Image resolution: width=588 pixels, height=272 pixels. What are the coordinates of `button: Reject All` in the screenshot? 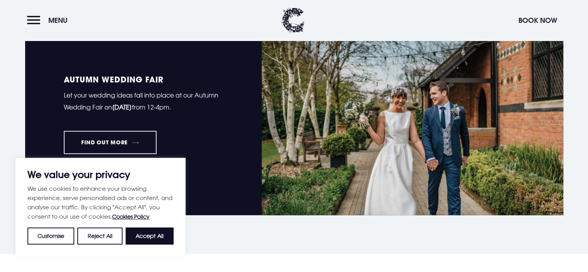 It's located at (100, 236).